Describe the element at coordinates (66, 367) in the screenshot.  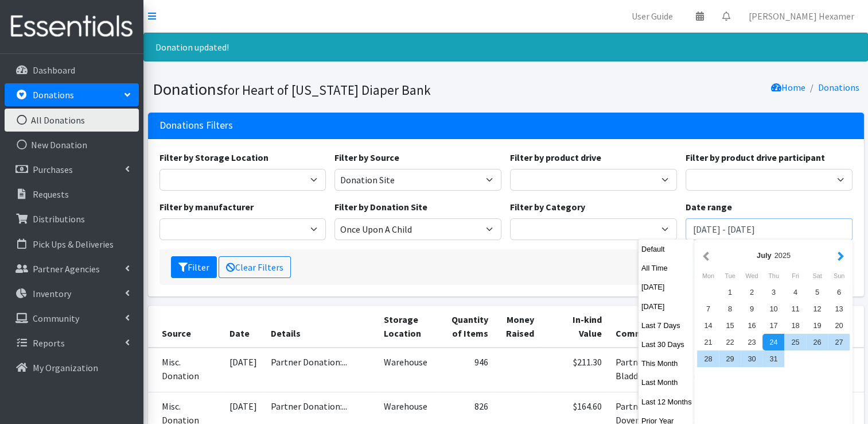
I see `p: My Organization` at that location.